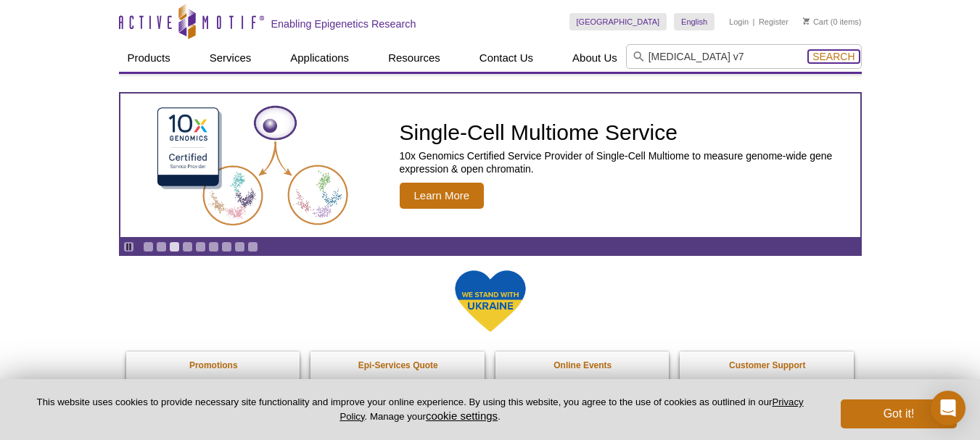  I want to click on a: Go to slide 1, so click(148, 246).